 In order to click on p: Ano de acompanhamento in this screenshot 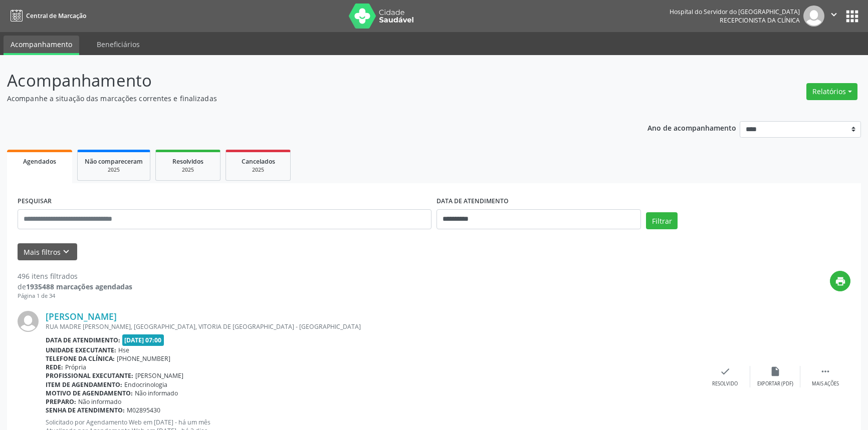, I will do `click(692, 127)`.